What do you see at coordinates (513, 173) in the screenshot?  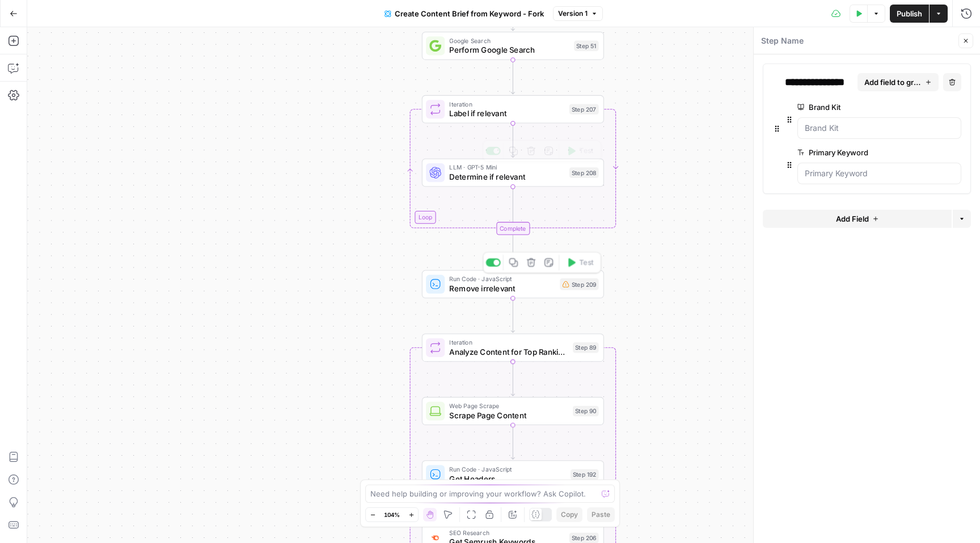 I see `div: LLM · GPT-5 MiniDetermine if relevantStep 208Test` at bounding box center [513, 173].